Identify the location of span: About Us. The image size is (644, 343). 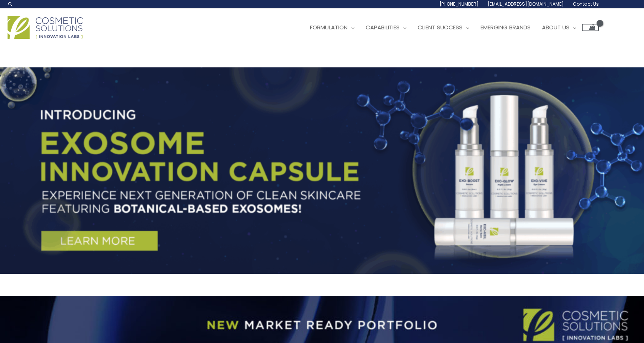
(556, 27).